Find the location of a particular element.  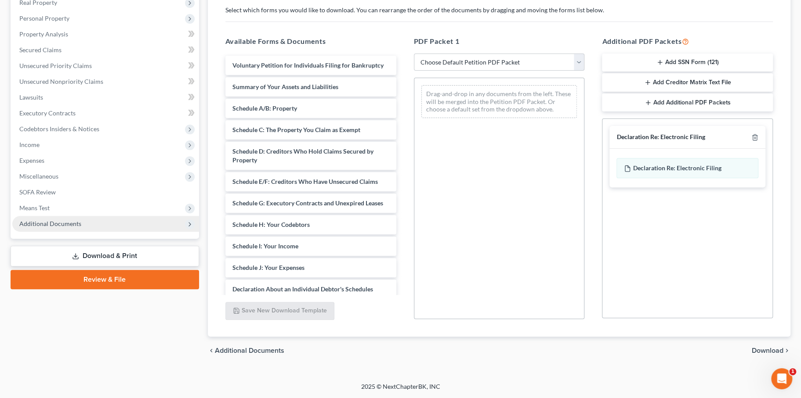

div: Declaration Re: Electronic Filing is located at coordinates (660, 137).